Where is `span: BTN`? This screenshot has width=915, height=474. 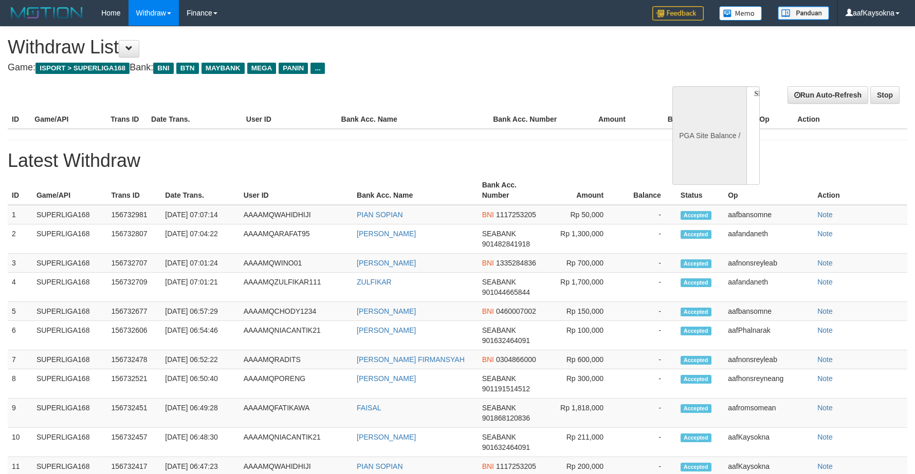
span: BTN is located at coordinates (188, 68).